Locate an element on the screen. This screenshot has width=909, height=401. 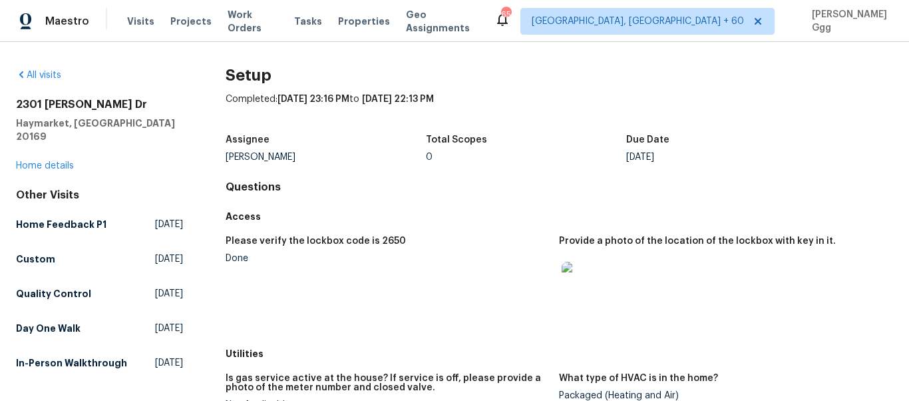
span: Maestro is located at coordinates (67, 21).